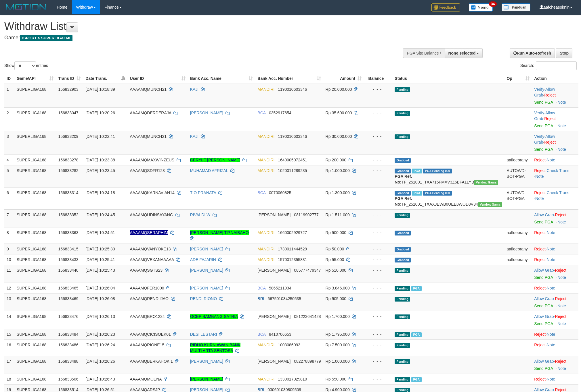 The width and height of the screenshot is (581, 392). I want to click on span: PGA Pending, so click(437, 193).